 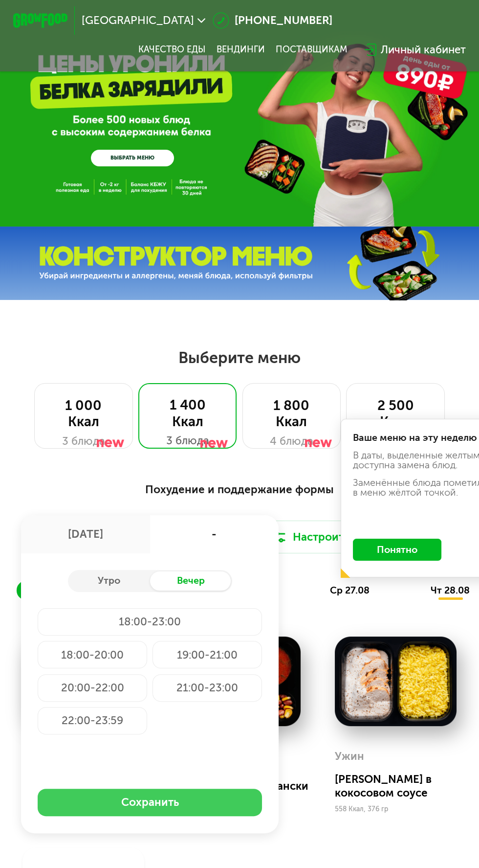 I want to click on a: ВЫБРАТЬ МЕНЮ, so click(x=132, y=158).